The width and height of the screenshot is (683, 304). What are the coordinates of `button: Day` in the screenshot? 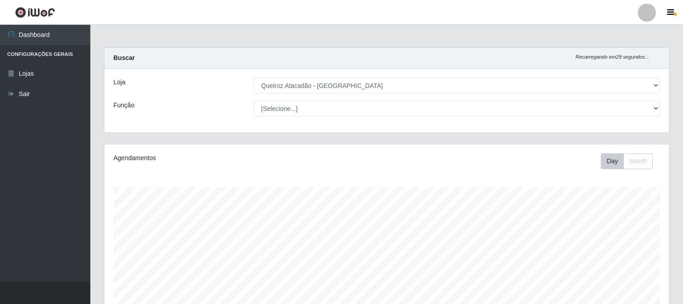 It's located at (612, 161).